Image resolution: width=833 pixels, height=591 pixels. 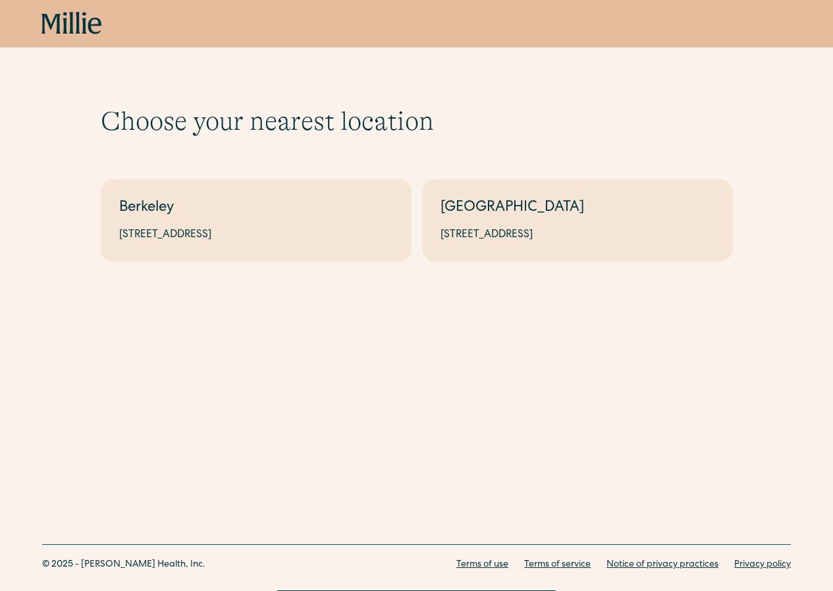 I want to click on a: Privacy policy, so click(x=763, y=565).